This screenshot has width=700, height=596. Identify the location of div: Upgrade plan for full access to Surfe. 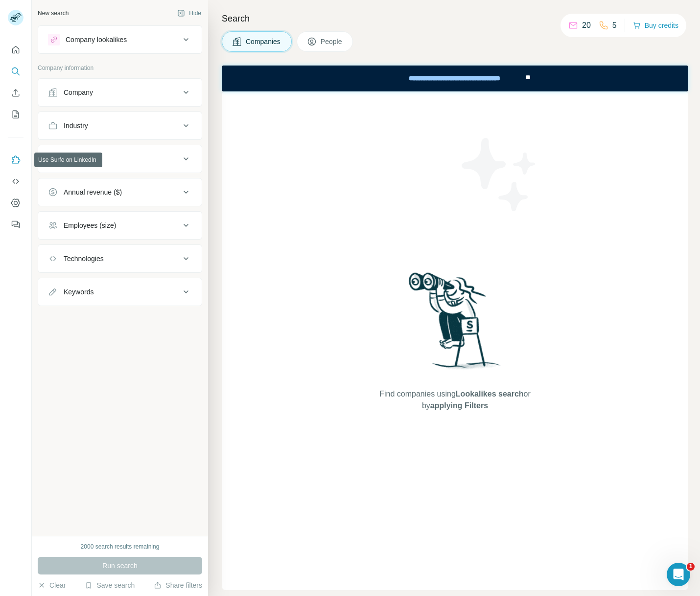
(233, 12).